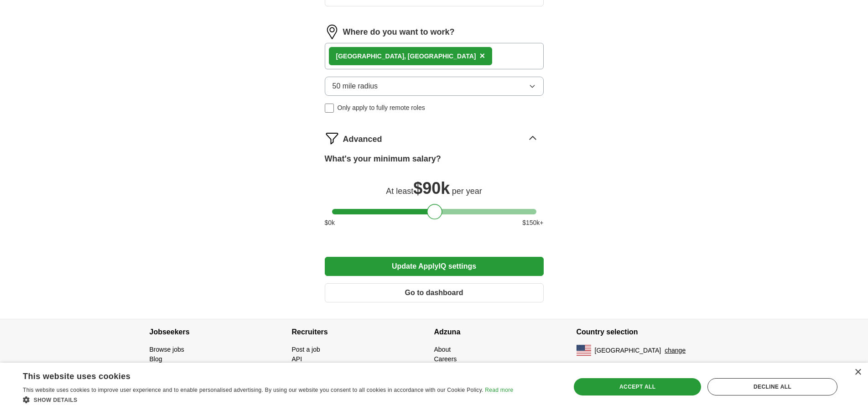 Image resolution: width=868 pixels, height=411 pixels. What do you see at coordinates (55, 401) in the screenshot?
I see `span: Show details` at bounding box center [55, 401].